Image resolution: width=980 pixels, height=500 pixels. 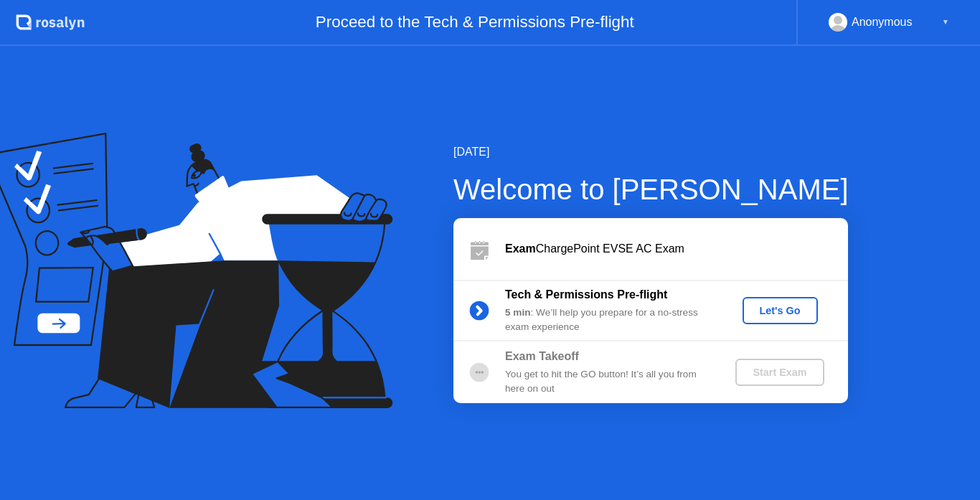 What do you see at coordinates (521, 248) in the screenshot?
I see `b: Exam` at bounding box center [521, 248].